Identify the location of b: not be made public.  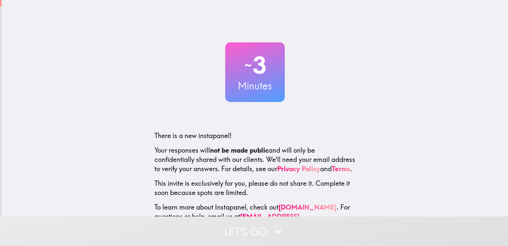
(239, 150).